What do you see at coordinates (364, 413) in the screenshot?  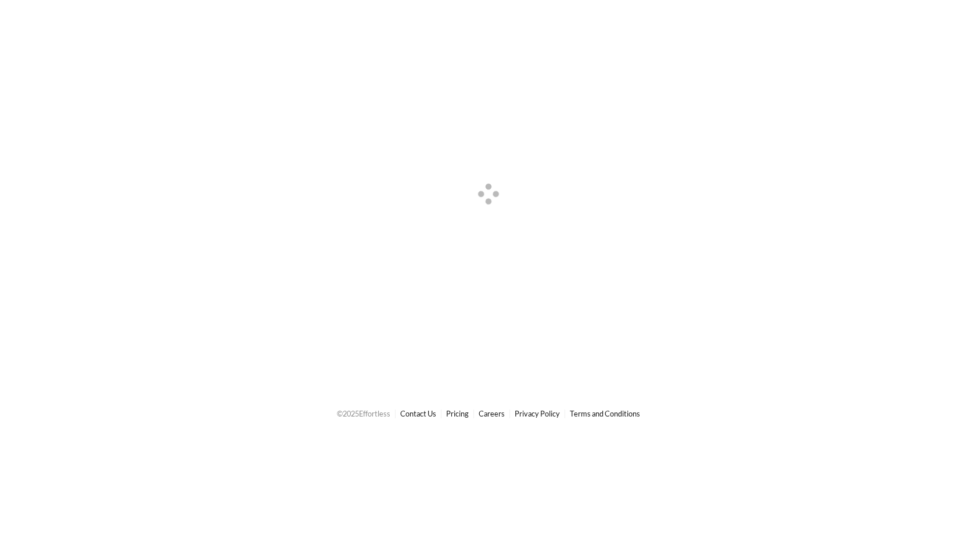 I see `span: © 2025 Effortless` at bounding box center [364, 413].